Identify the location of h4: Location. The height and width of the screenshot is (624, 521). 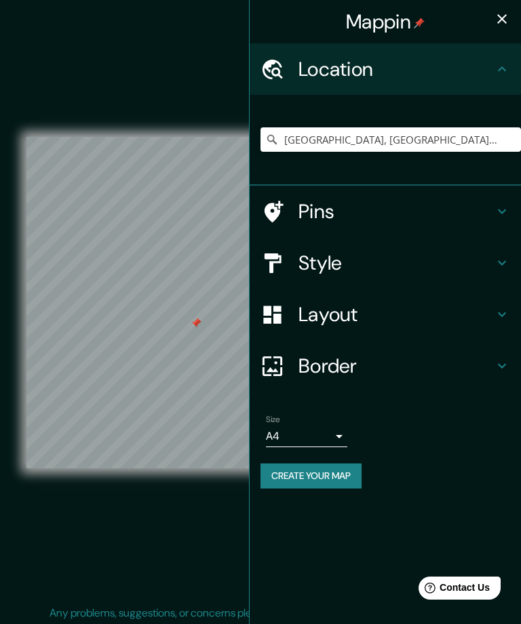
(396, 69).